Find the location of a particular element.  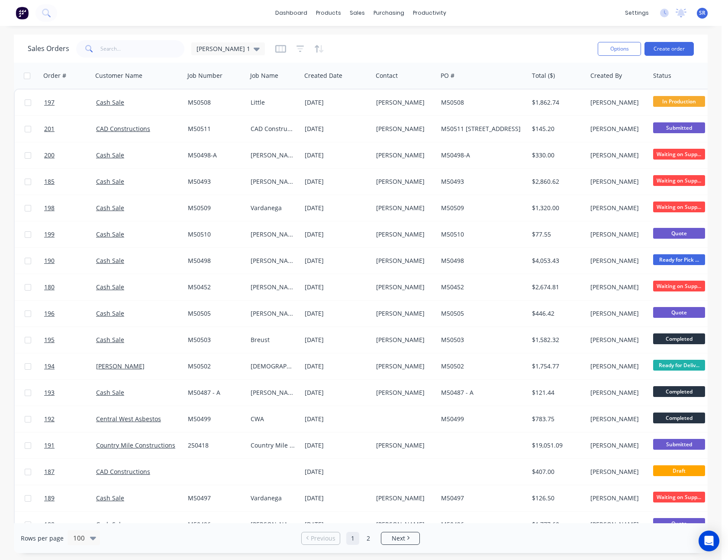

a: 192 is located at coordinates (70, 420).